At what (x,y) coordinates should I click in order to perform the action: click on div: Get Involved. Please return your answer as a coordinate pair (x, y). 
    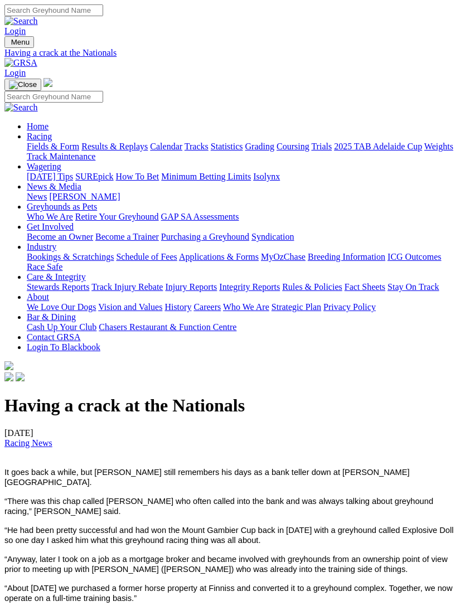
    Looking at the image, I should click on (243, 237).